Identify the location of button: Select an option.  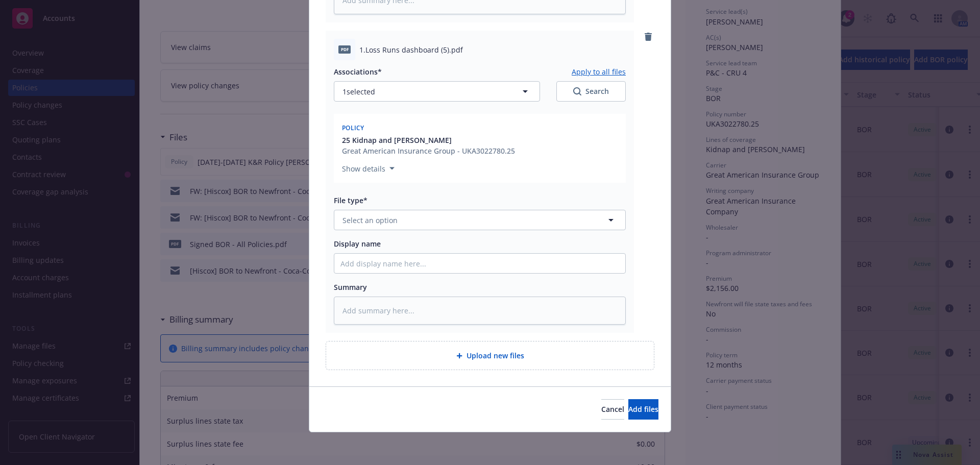
(480, 220).